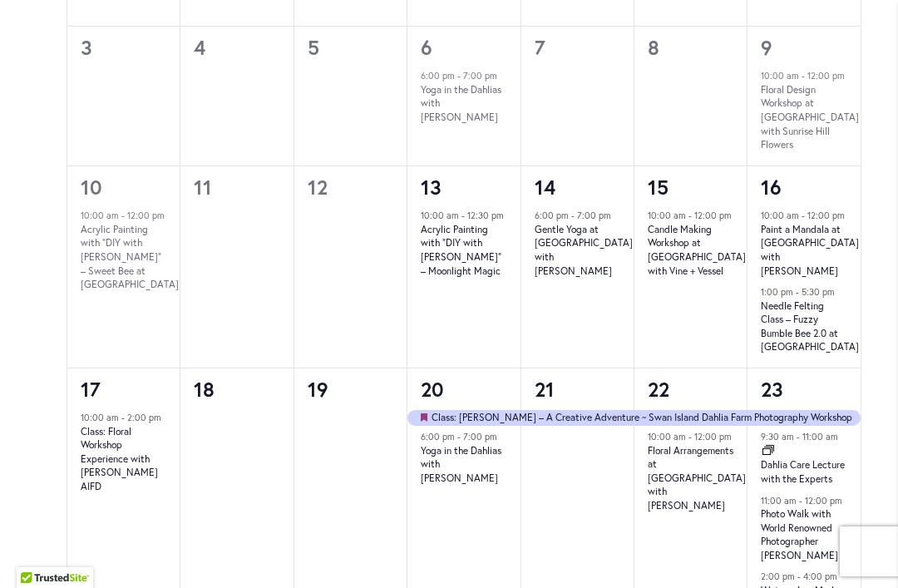  I want to click on a: 17, so click(90, 389).